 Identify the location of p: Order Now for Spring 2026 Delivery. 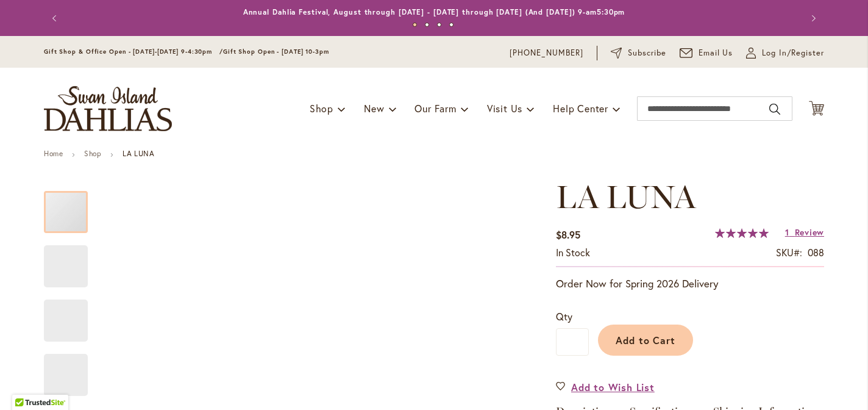
(690, 284).